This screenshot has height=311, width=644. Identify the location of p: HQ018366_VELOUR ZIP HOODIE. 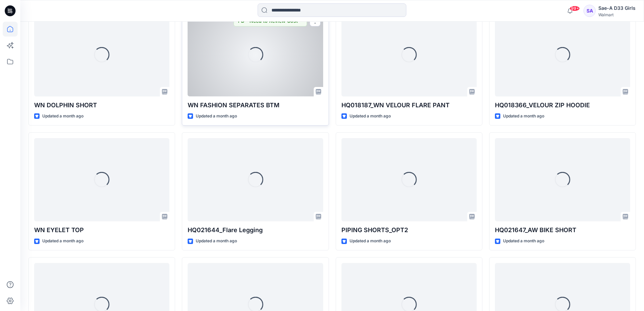
(563, 105).